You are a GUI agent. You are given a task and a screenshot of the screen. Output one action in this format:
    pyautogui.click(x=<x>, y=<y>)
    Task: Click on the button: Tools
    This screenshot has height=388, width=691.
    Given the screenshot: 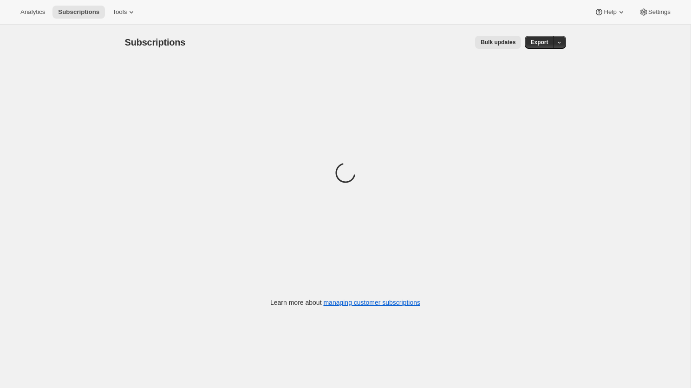 What is the action you would take?
    pyautogui.click(x=124, y=12)
    